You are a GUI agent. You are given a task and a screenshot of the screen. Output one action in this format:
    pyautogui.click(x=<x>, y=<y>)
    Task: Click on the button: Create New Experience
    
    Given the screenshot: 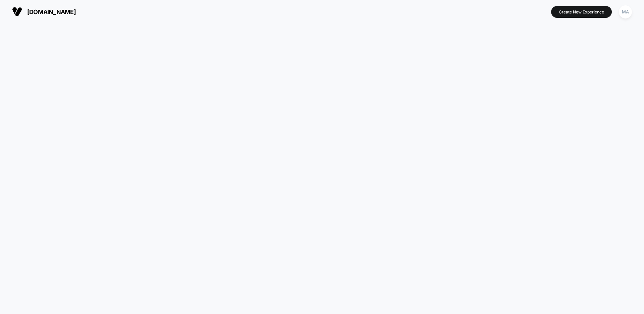 What is the action you would take?
    pyautogui.click(x=581, y=12)
    